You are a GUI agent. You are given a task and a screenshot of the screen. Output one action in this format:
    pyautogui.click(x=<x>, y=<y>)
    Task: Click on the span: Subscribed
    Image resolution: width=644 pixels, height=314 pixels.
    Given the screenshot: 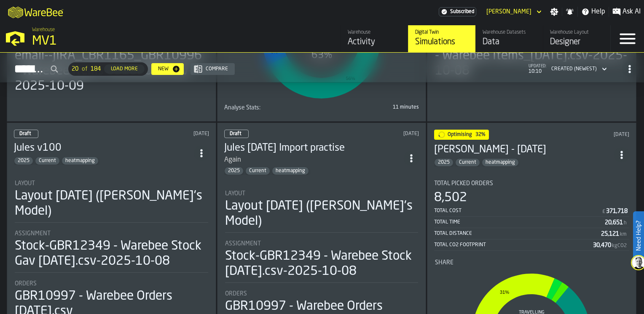 What is the action you would take?
    pyautogui.click(x=462, y=12)
    